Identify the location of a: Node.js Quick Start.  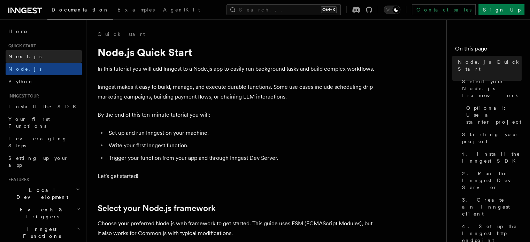
(488, 65).